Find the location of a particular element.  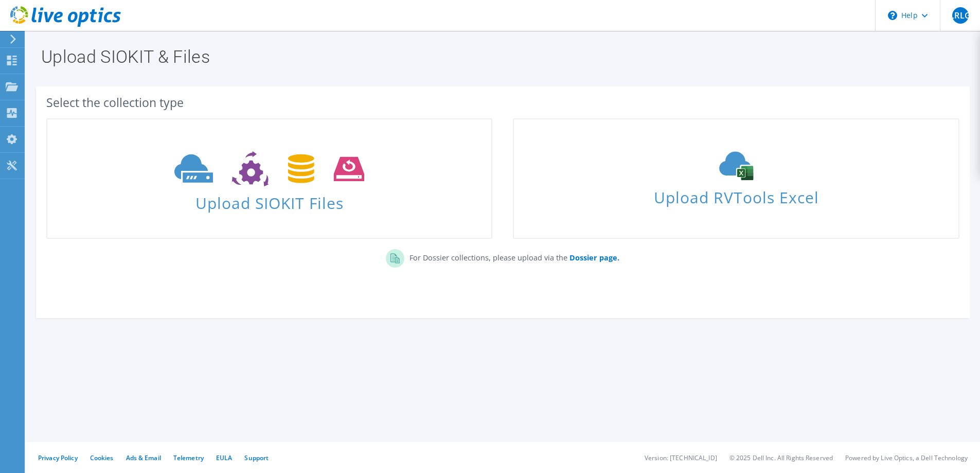

a: Upload SIOKIT Files is located at coordinates (269, 178).